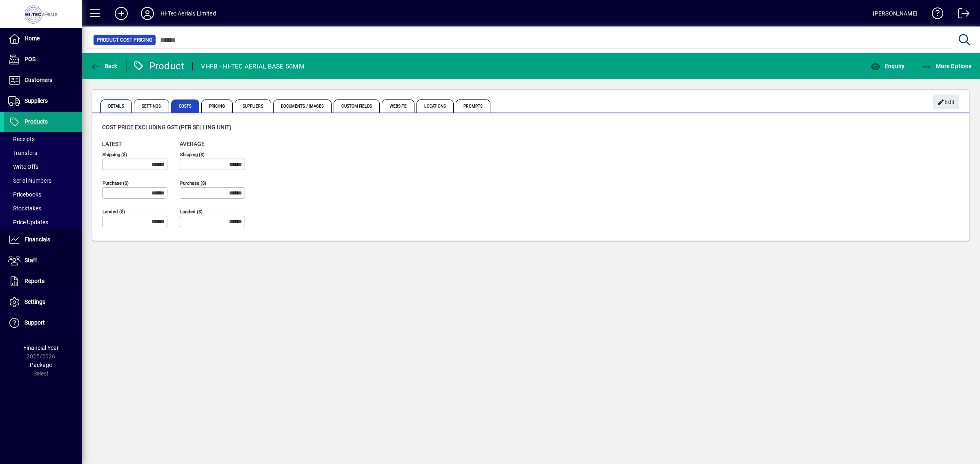 The image size is (980, 464). What do you see at coordinates (28, 222) in the screenshot?
I see `span: Price Updates` at bounding box center [28, 222].